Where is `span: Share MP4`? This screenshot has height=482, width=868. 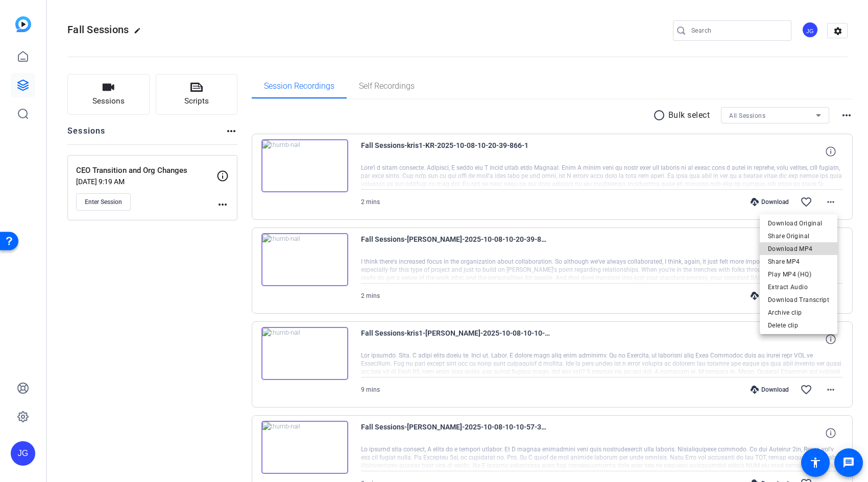
span: Share MP4 is located at coordinates (798, 262).